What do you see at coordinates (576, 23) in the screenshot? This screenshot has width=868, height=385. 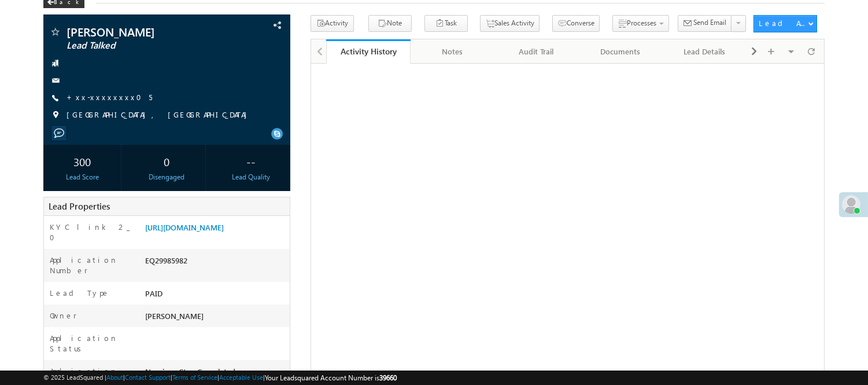 I see `button: Converse` at bounding box center [576, 23].